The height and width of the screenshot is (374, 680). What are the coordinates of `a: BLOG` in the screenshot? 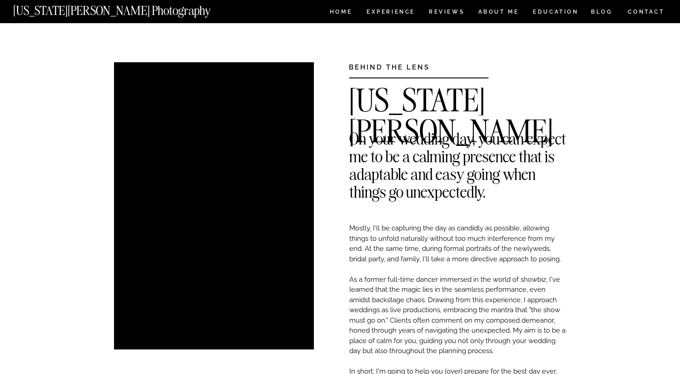 It's located at (601, 13).